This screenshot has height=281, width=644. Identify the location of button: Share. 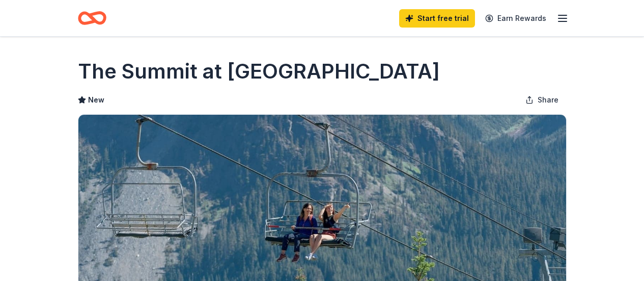
(542, 100).